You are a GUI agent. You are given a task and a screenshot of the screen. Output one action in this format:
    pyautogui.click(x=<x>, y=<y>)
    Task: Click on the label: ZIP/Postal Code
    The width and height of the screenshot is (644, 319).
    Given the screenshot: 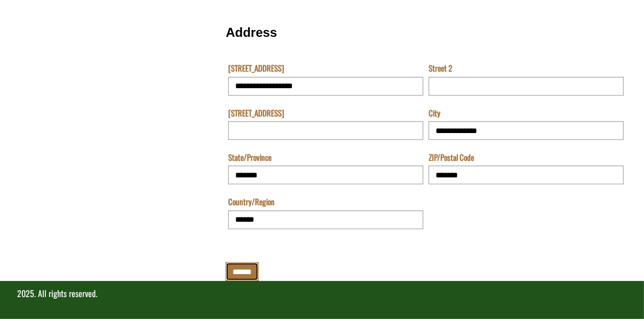 What is the action you would take?
    pyautogui.click(x=451, y=157)
    